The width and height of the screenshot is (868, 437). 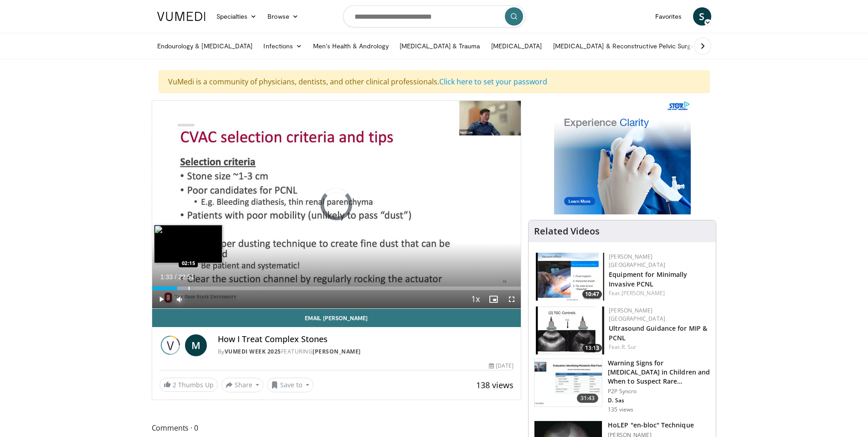 What do you see at coordinates (290, 385) in the screenshot?
I see `button: Save to` at bounding box center [290, 385].